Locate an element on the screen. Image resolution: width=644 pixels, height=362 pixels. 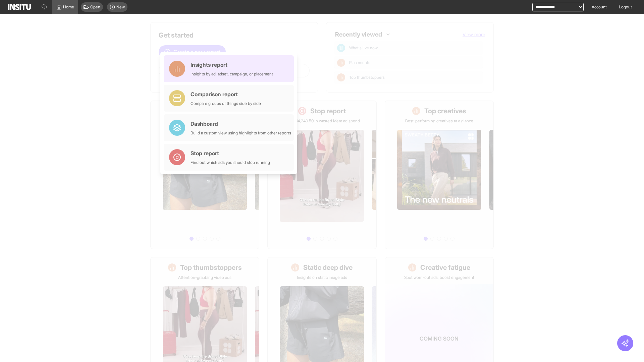
span: Home is located at coordinates (68, 7).